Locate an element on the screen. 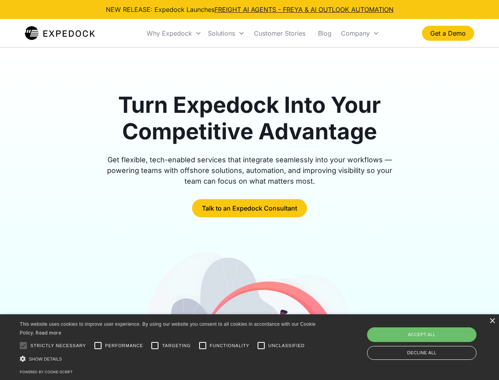 The height and width of the screenshot is (380, 499). div: Get flexible, tech-enabled services that integrate seamlessly into your workflows — powering team... is located at coordinates (250, 170).